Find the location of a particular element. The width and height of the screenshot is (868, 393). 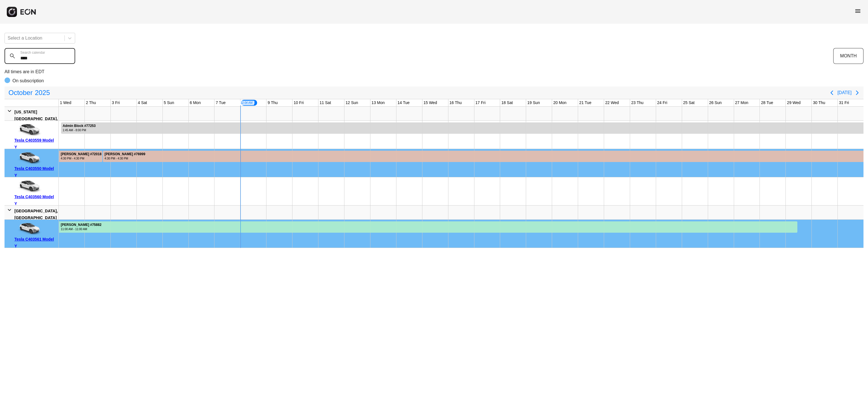

span: menu is located at coordinates (858, 11).